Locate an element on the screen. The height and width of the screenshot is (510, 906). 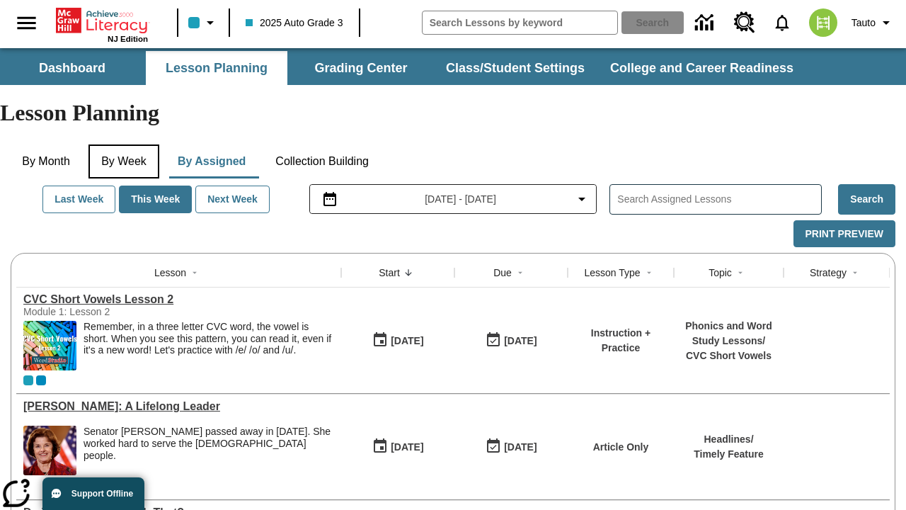
span: NJ Edition is located at coordinates (127, 39).